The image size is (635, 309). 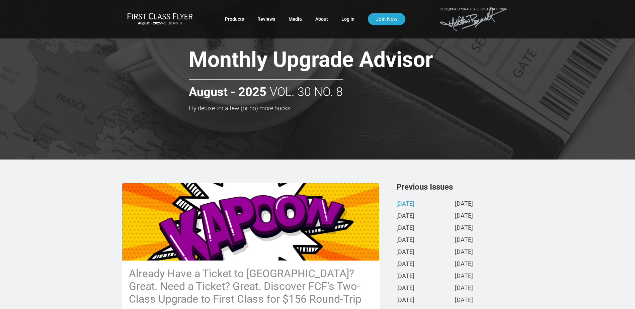 I want to click on small: Vol. 30 No. 8, so click(x=160, y=23).